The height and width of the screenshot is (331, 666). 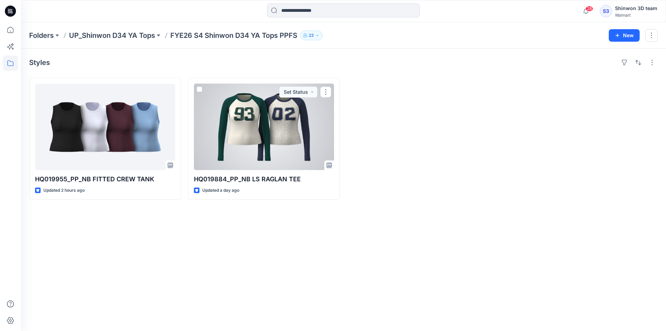 What do you see at coordinates (41, 35) in the screenshot?
I see `a: Folders` at bounding box center [41, 35].